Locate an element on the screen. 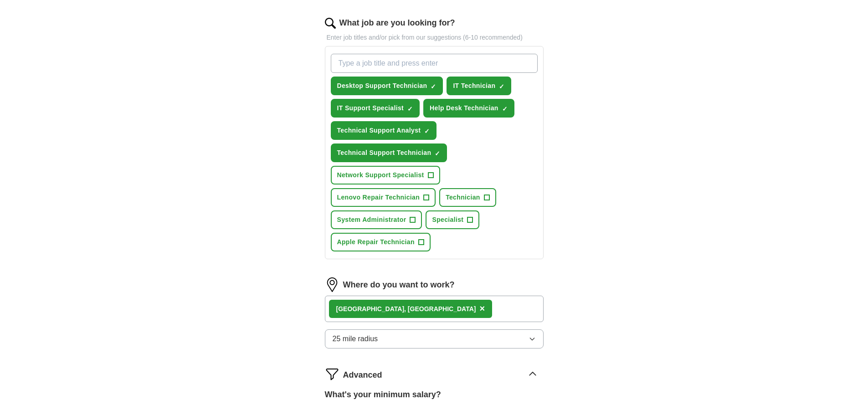 This screenshot has height=415, width=868. button: Apple Repair Technician is located at coordinates (380, 242).